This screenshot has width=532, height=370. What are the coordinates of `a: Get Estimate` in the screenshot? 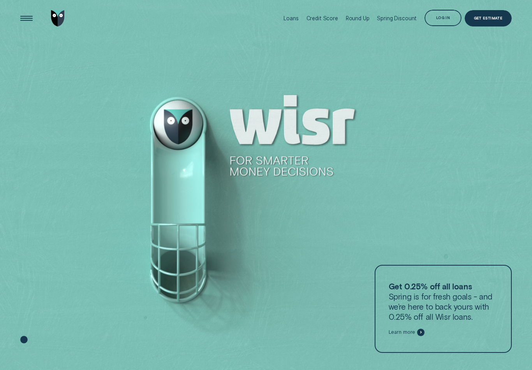 It's located at (488, 18).